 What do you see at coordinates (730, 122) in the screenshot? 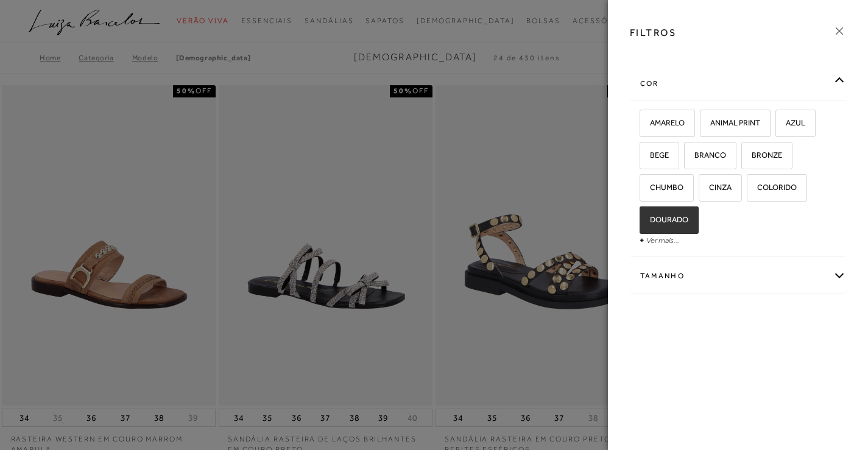
I see `span: ANIMAL PRINT` at bounding box center [730, 122].